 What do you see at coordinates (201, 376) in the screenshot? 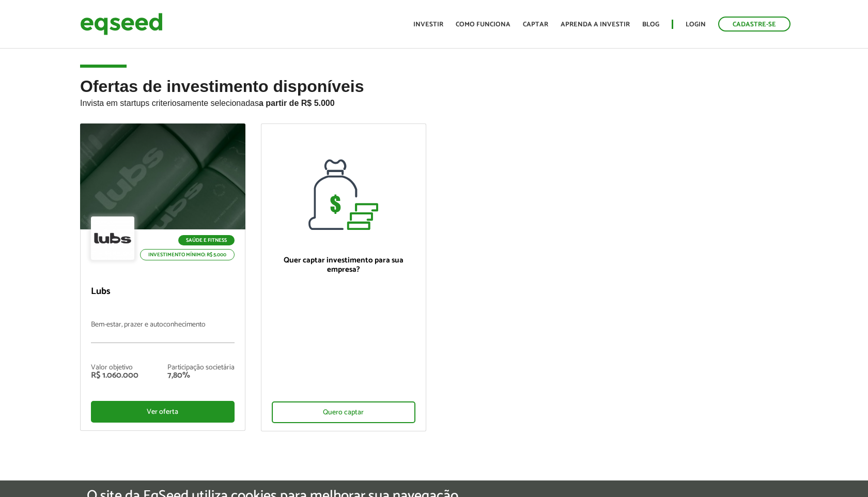
I see `div: 7,80%` at bounding box center [201, 376].